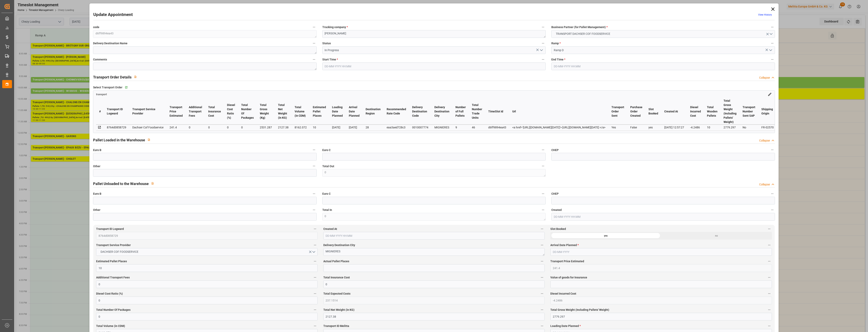 Image resolution: width=868 pixels, height=332 pixels. Describe the element at coordinates (567, 261) in the screenshot. I see `span: Transport Price Estimated` at that location.